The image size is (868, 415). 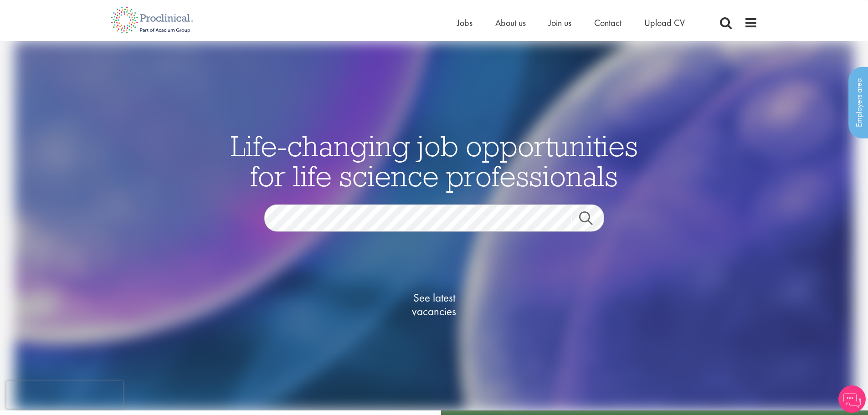 I want to click on span: About us, so click(x=511, y=23).